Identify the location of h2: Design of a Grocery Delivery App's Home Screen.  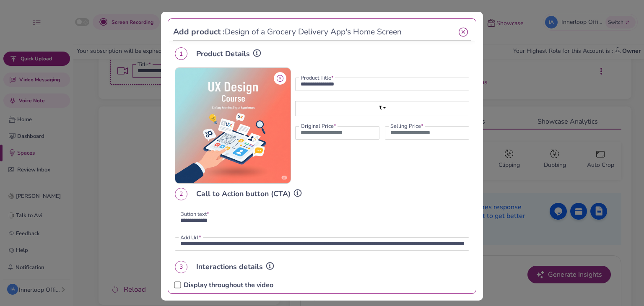
(287, 32).